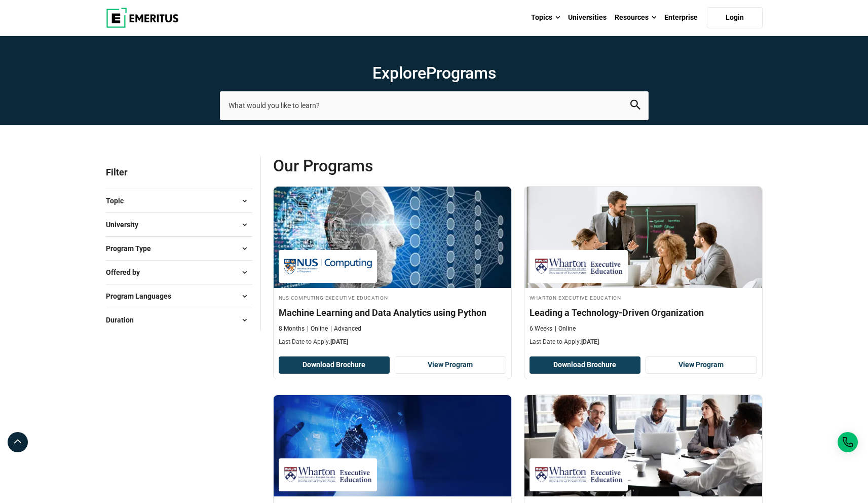 The width and height of the screenshot is (868, 503). I want to click on button: University, so click(179, 225).